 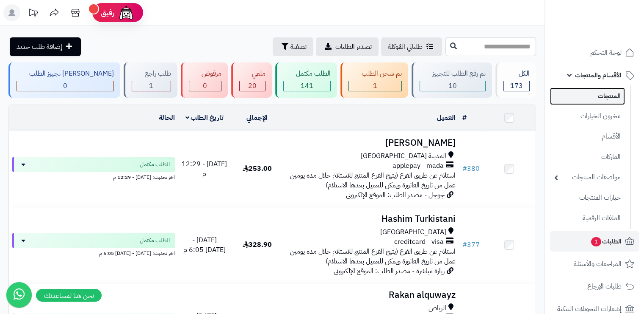 What do you see at coordinates (33, 13) in the screenshot?
I see `a: تحديثات المنصة` at bounding box center [33, 13].